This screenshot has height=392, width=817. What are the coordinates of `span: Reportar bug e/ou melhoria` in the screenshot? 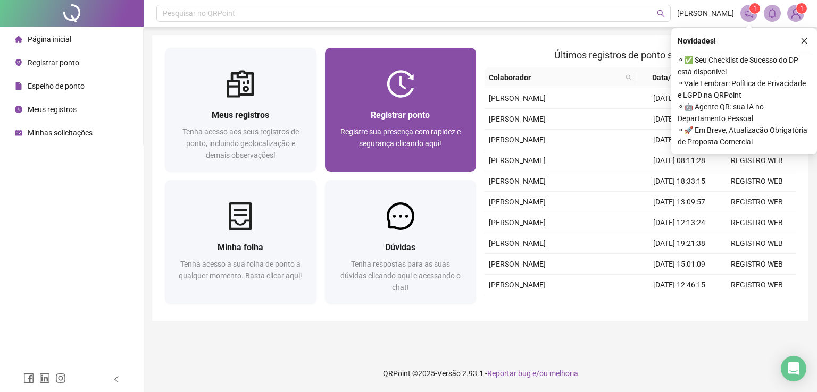 It's located at (532, 374).